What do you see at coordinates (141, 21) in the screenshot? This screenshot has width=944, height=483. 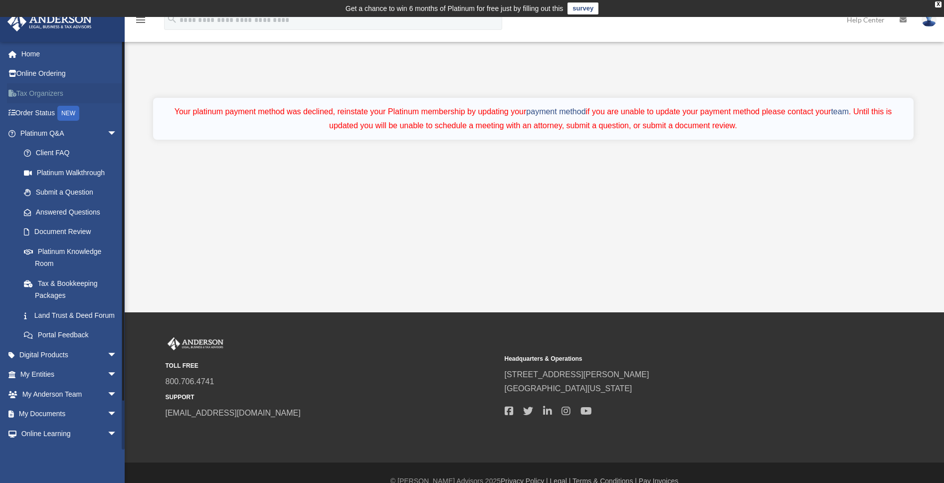 I see `a: menu` at bounding box center [141, 21].